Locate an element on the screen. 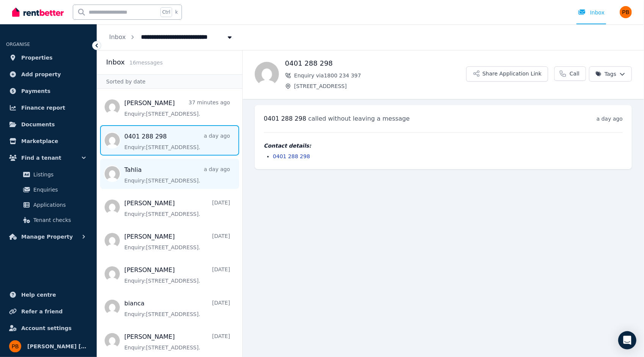 This screenshot has height=357, width=644. h1: 0401 288 298 is located at coordinates (376, 63).